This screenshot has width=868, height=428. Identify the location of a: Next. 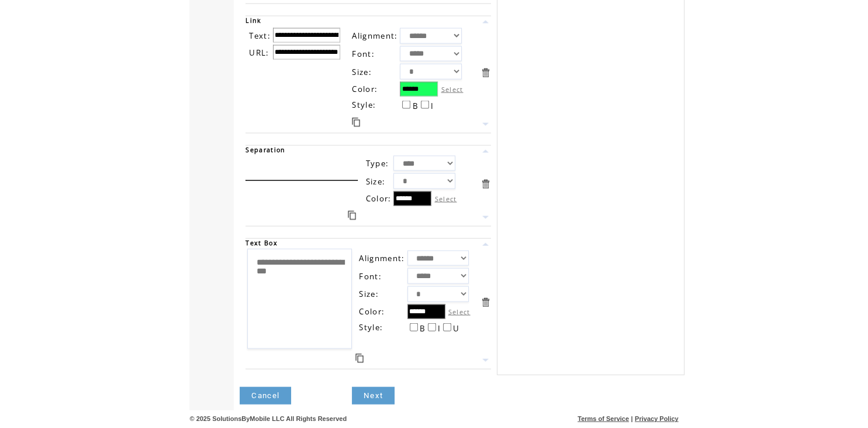
(373, 396).